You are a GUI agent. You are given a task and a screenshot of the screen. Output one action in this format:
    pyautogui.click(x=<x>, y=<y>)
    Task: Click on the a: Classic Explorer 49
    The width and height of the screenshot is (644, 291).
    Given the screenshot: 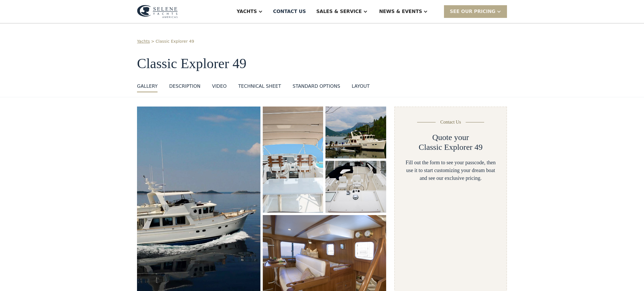 What is the action you would take?
    pyautogui.click(x=175, y=42)
    